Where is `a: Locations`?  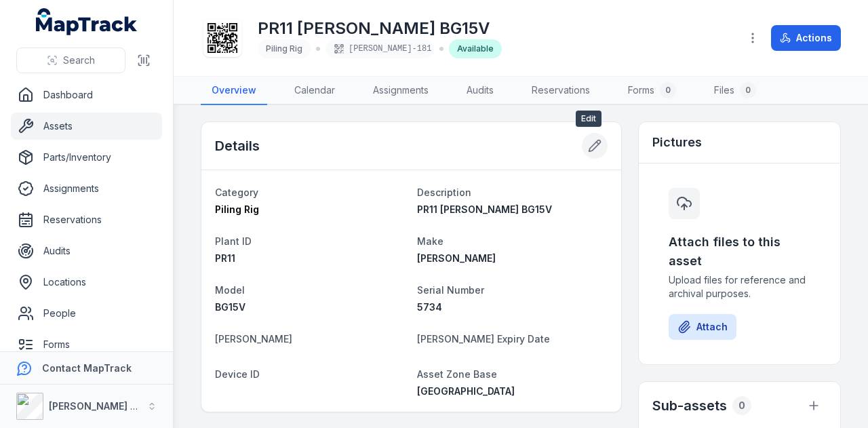 a: Locations is located at coordinates (86, 282).